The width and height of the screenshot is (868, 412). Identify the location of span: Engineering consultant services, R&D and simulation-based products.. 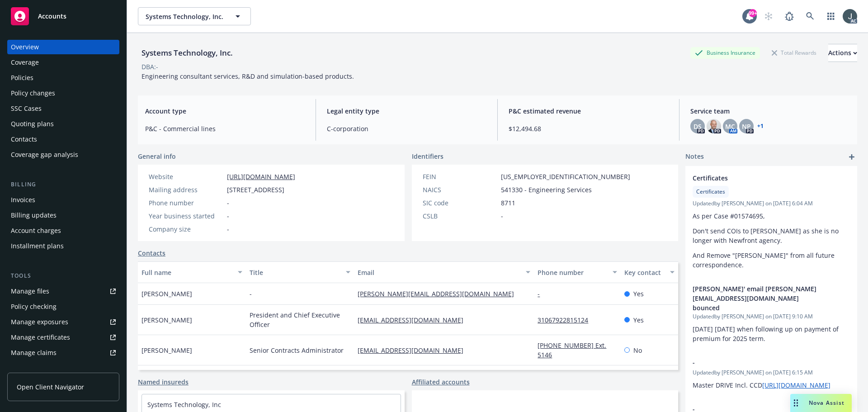
(248, 76).